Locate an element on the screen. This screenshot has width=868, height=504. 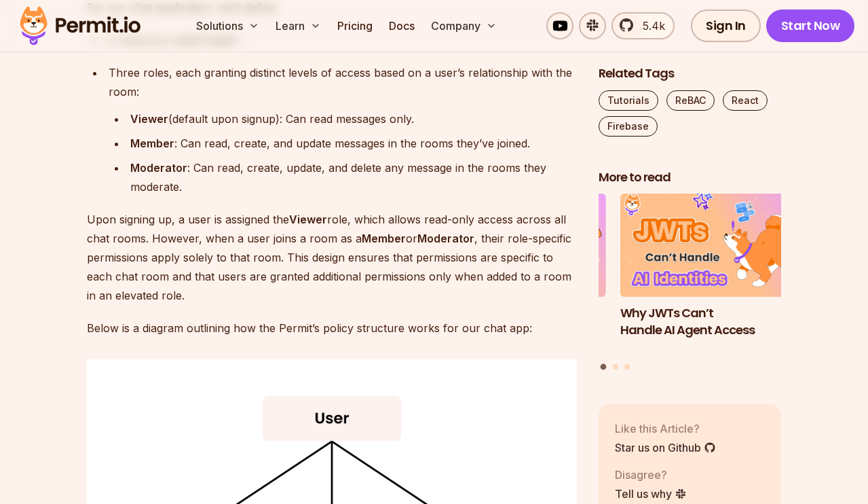
a: Start Now is located at coordinates (811, 26).